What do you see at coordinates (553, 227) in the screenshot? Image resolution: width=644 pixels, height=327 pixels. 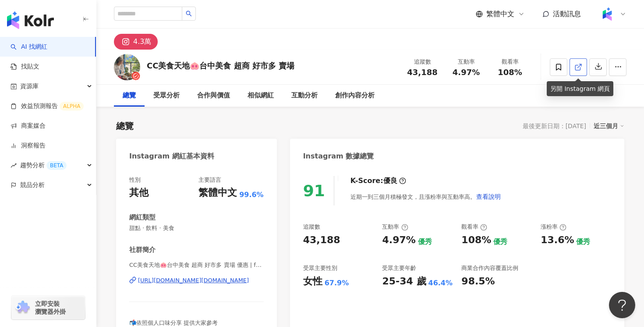 I see `div: 漲粉率` at bounding box center [553, 227].